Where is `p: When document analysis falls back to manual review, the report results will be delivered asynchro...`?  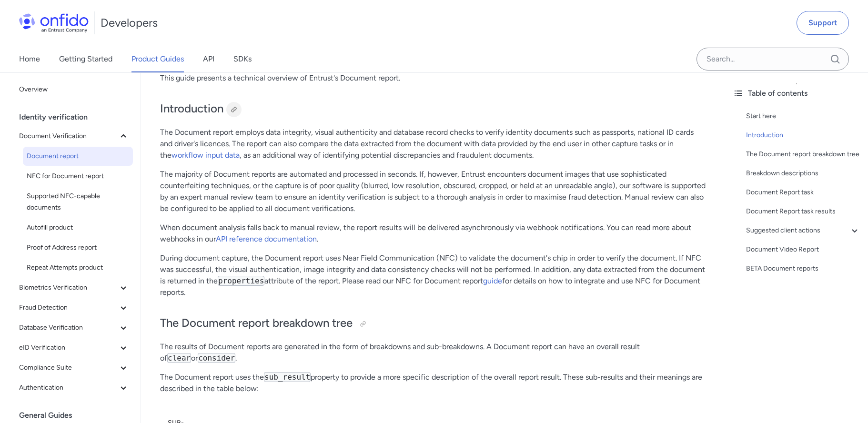
p: When document analysis falls back to manual review, the report results will be delivered asynchro... is located at coordinates (433, 233).